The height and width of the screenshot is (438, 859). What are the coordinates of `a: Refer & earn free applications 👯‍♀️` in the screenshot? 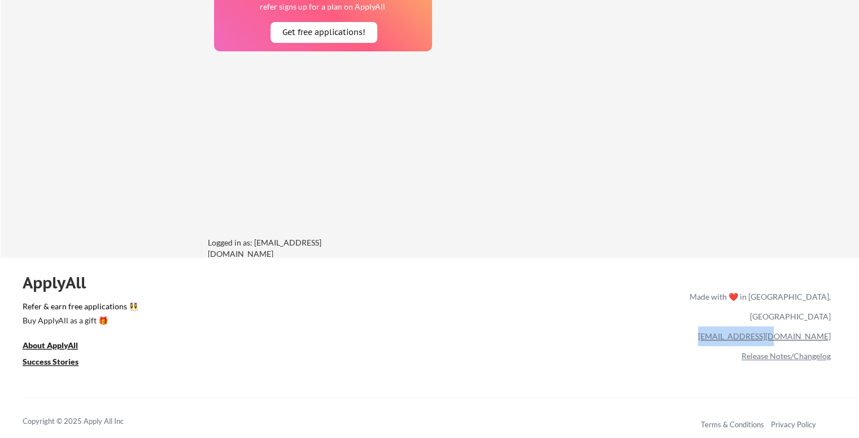 It's located at (238, 308).